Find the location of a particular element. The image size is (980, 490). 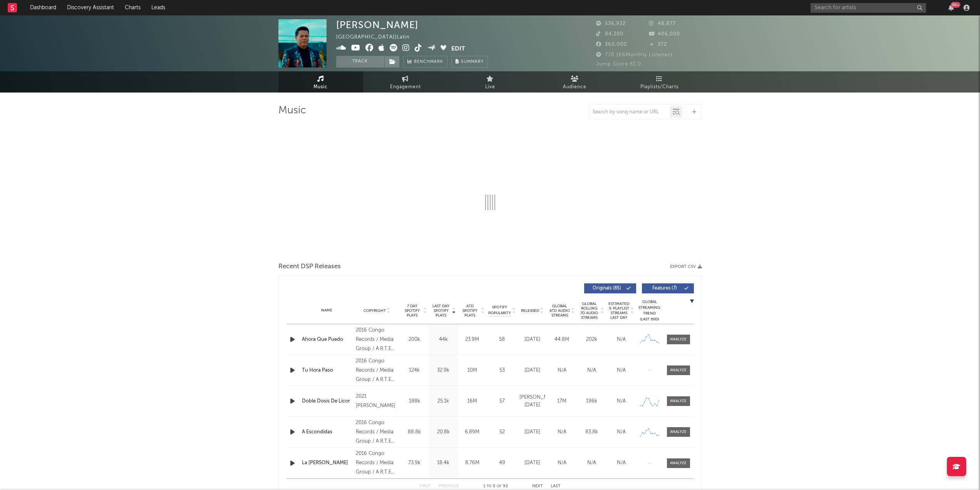

button: Previous is located at coordinates (449, 486).